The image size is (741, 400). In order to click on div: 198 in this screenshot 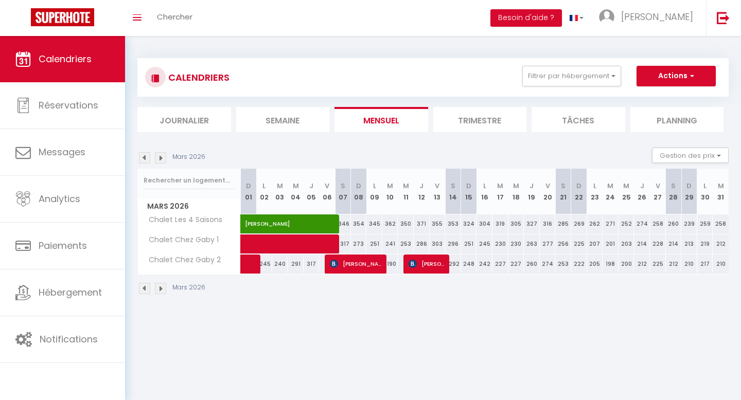, I will do `click(610, 264)`.